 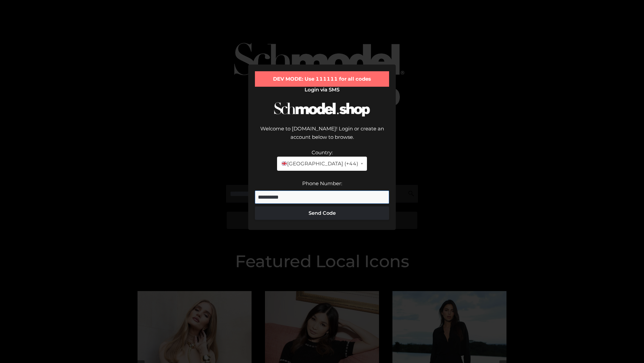 What do you see at coordinates (322, 152) in the screenshot?
I see `label: Country:` at bounding box center [322, 152].